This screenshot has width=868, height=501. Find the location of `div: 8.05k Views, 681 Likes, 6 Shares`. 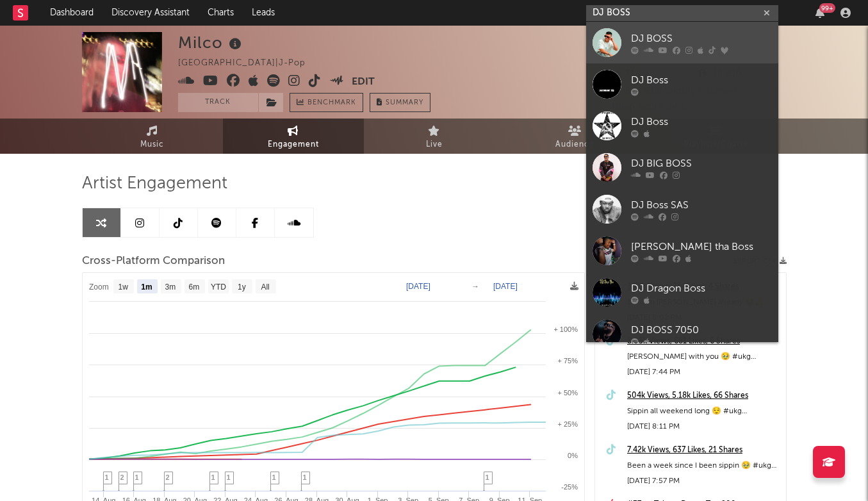

div: 8.05k Views, 681 Likes, 6 Shares is located at coordinates (703, 341).